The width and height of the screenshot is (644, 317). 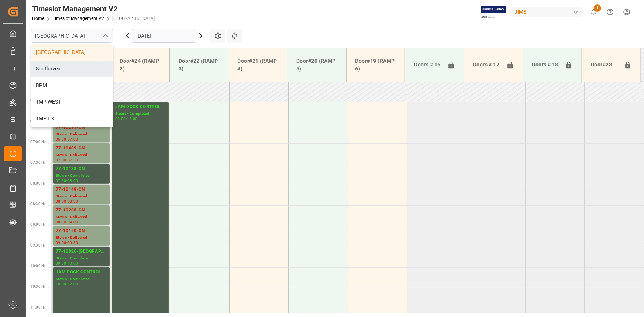 I want to click on div: 77-10409-CN, so click(x=81, y=149).